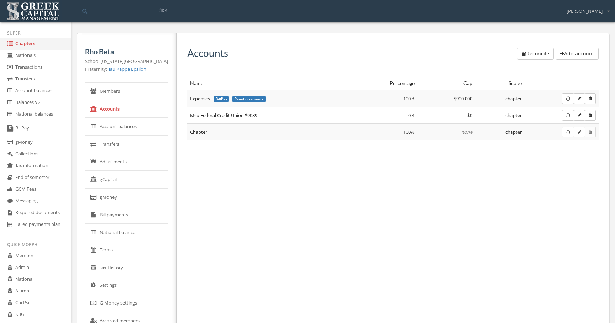  Describe the element at coordinates (446, 83) in the screenshot. I see `th: Cap` at that location.